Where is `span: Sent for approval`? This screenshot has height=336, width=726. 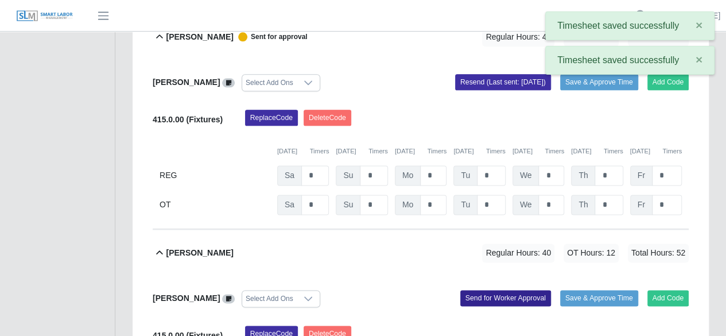 span: Sent for approval is located at coordinates (270, 37).